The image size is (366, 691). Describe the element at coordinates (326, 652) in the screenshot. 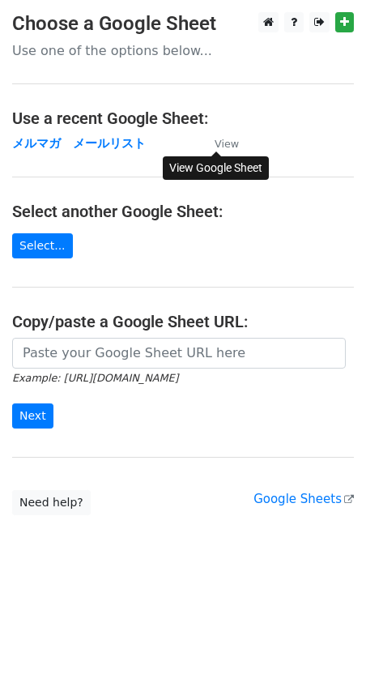

I see `div: チャットウィジェット` at that location.